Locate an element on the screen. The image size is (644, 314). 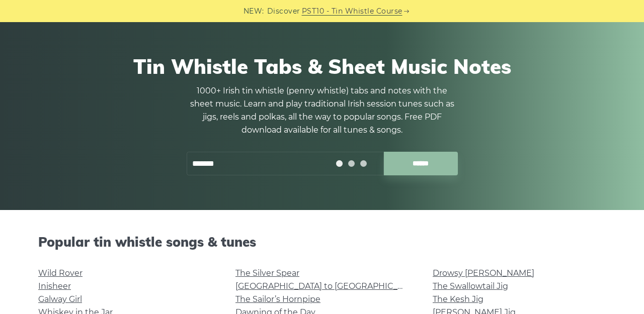
a: The Swallowtail Jig is located at coordinates (471, 286).